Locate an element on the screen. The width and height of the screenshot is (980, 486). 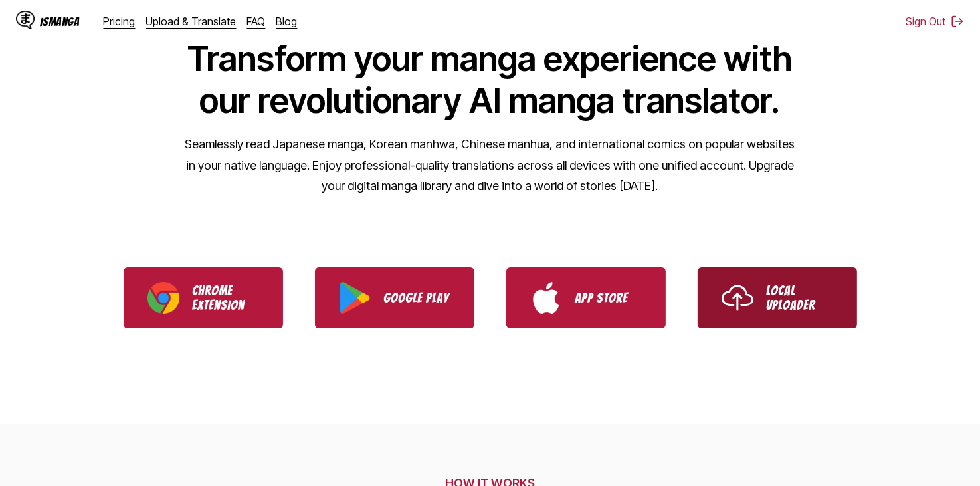
a: Use IsManga Local Uploader is located at coordinates (777, 297).